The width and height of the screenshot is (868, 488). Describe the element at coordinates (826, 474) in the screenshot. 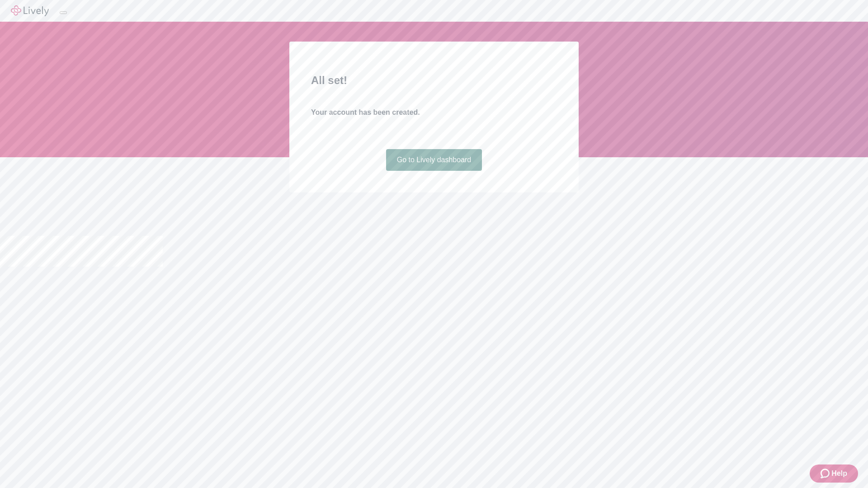

I see `svg: Zendesk support icon` at that location.